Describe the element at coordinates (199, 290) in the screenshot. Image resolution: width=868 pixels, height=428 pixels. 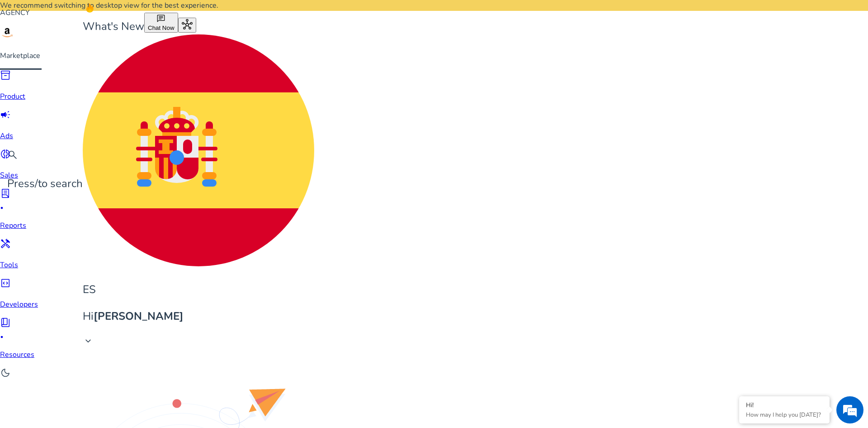
I see `p: ES` at that location.